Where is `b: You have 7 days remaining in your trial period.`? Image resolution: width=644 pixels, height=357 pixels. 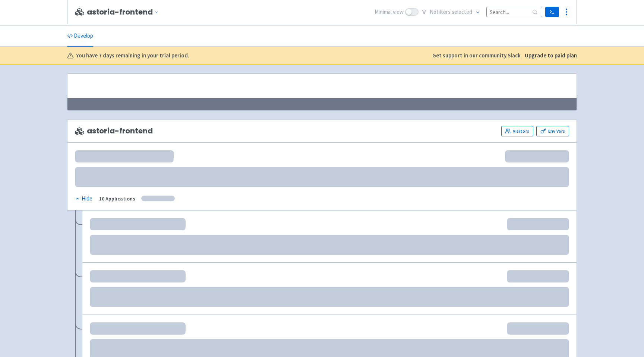 b: You have 7 days remaining in your trial period. is located at coordinates (133, 56).